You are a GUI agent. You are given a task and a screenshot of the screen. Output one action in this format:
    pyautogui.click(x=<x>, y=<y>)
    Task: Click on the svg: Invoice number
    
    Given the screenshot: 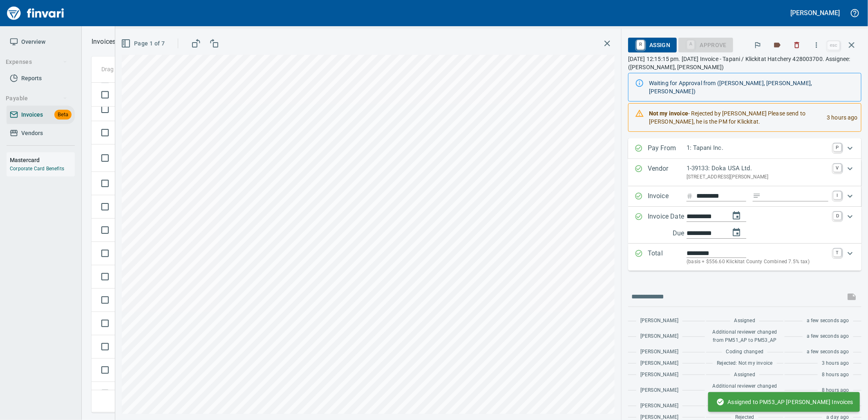 What is the action you would take?
    pyautogui.click(x=690, y=196)
    